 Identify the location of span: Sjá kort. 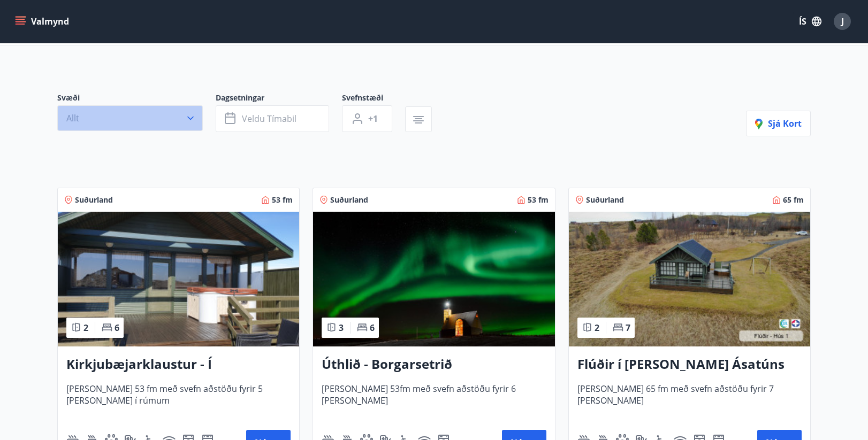
(778, 123).